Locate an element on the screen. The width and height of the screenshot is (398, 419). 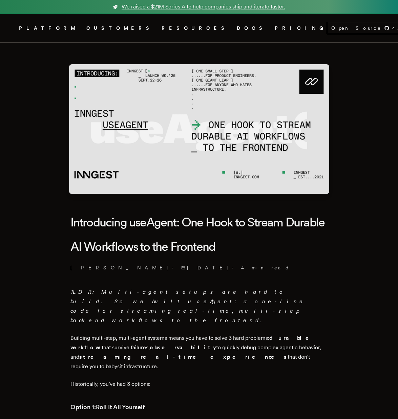
span: 4 min read is located at coordinates (265, 268).